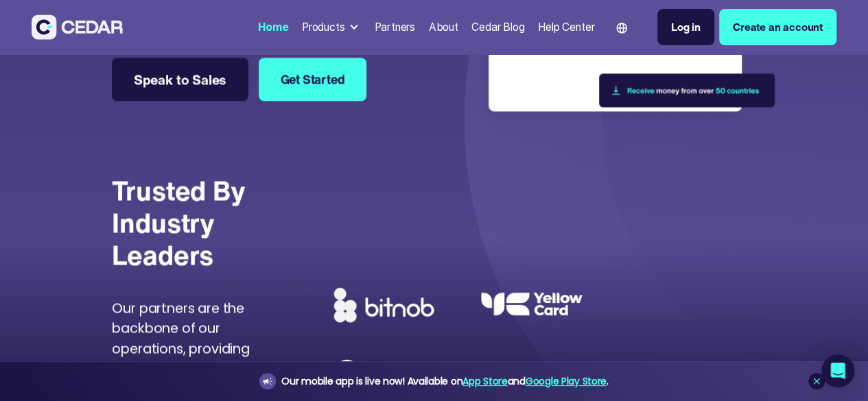 This screenshot has width=868, height=401. What do you see at coordinates (444, 27) in the screenshot?
I see `a: About` at bounding box center [444, 27].